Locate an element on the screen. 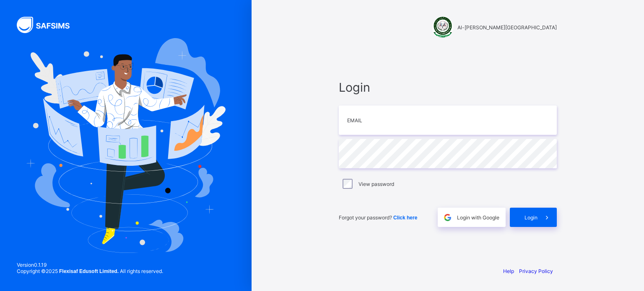 The height and width of the screenshot is (291, 644). span: Forgot your password? is located at coordinates (378, 217).